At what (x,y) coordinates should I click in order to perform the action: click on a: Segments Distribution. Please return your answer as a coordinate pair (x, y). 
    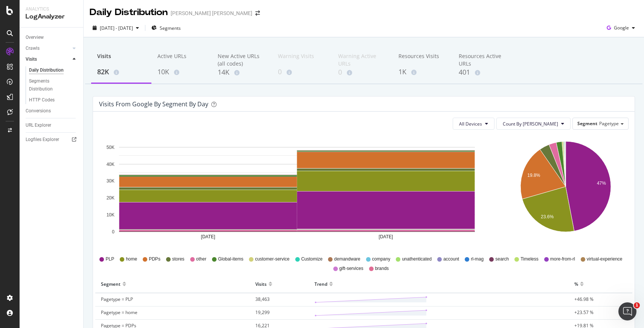
    Looking at the image, I should click on (54, 85).